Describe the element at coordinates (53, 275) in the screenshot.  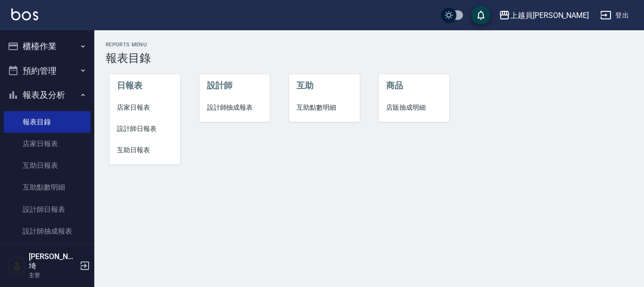
I see `p: 主管` at that location.